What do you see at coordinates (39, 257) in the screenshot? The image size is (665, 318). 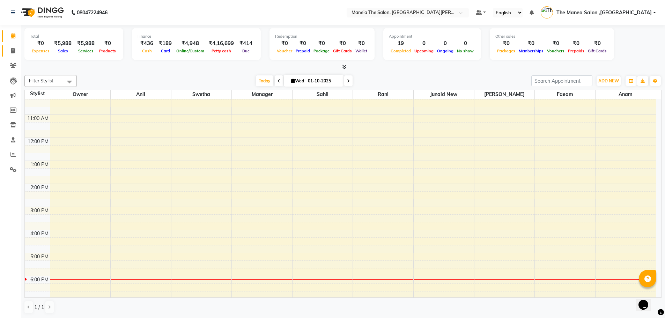 I see `div: 5:00 PM` at bounding box center [39, 257].